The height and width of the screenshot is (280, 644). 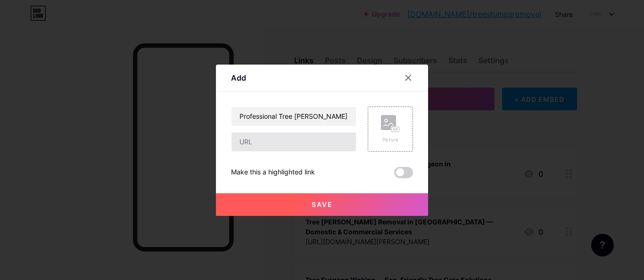 I want to click on input: Title, so click(x=293, y=117).